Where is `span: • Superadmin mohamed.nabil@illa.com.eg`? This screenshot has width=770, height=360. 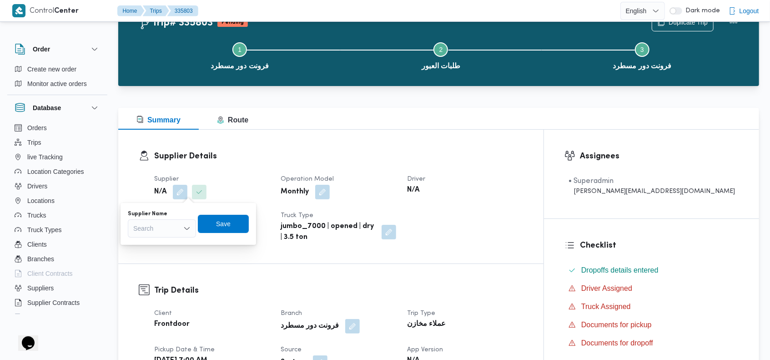 span: • Superadmin mohamed.nabil@illa.com.eg is located at coordinates (652, 186).